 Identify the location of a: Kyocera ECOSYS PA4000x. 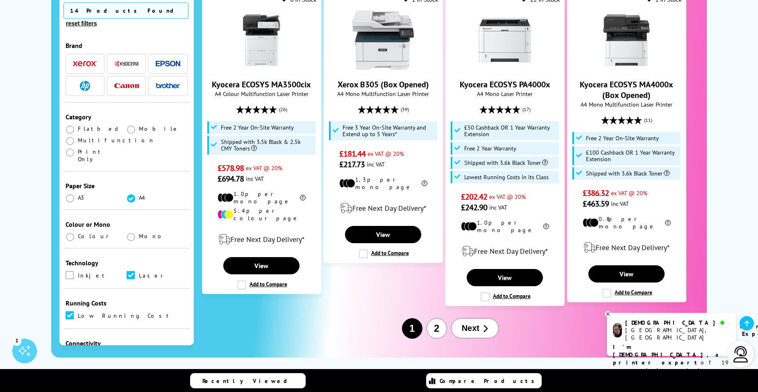
(505, 68).